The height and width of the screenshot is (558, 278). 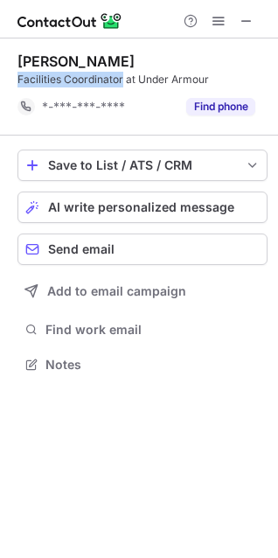 What do you see at coordinates (220, 107) in the screenshot?
I see `button: Reveal Button` at bounding box center [220, 107].